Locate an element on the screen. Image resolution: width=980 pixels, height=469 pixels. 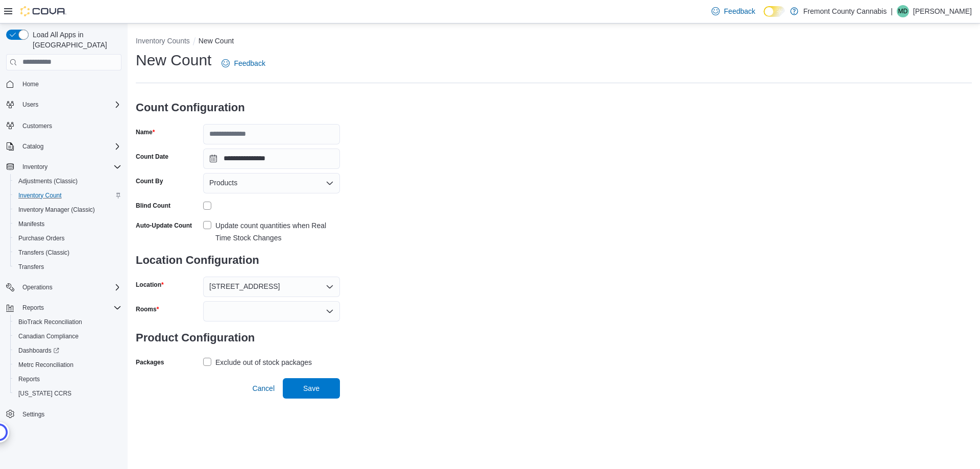
button: Adjustments (Classic) is located at coordinates (68, 181).